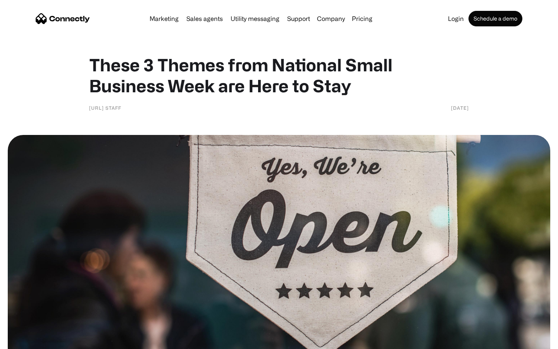 The height and width of the screenshot is (349, 558). What do you see at coordinates (27, 341) in the screenshot?
I see `aside: Language selected: English` at bounding box center [27, 341].